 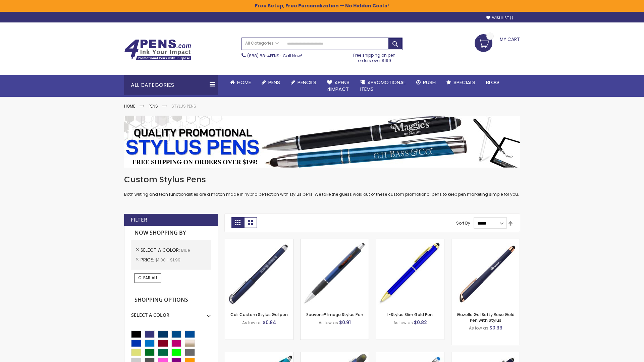 I want to click on img: Gazelle Gel Softy Rose Gold Pen with Stylus-Blue, so click(x=486, y=273).